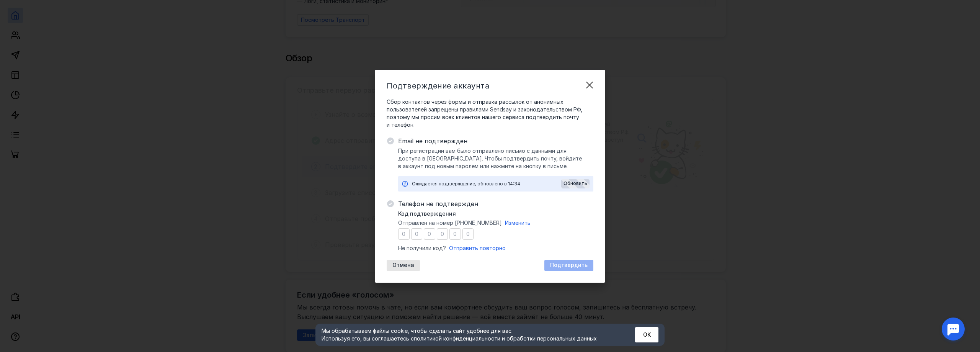  I want to click on button: Отмена, so click(403, 266).